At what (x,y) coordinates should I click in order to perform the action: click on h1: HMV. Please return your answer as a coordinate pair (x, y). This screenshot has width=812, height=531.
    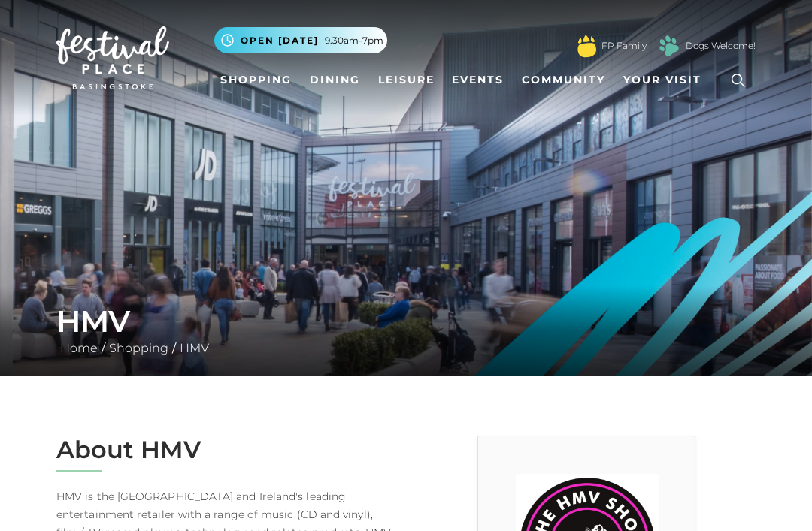
    Looking at the image, I should click on (406, 321).